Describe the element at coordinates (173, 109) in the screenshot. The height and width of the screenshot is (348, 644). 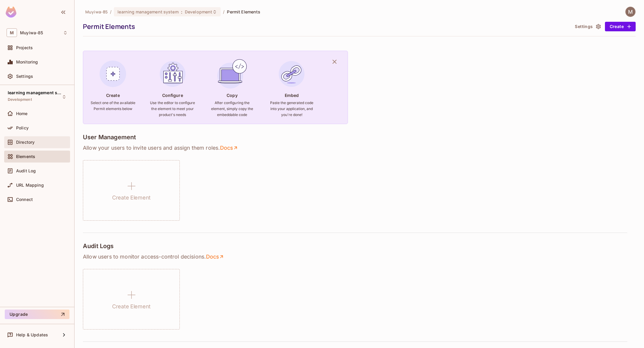
I see `h6: Use the editor to configure the element to meet your product's needs` at that location.